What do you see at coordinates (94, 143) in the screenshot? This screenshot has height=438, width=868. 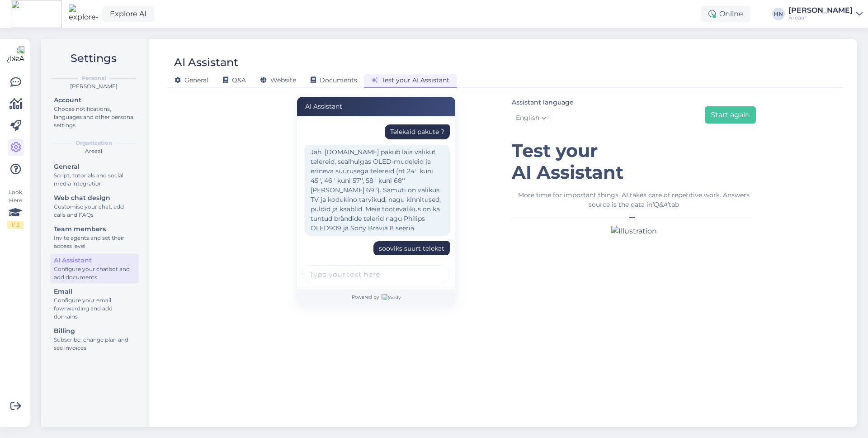 I see `b: Organization` at bounding box center [94, 143].